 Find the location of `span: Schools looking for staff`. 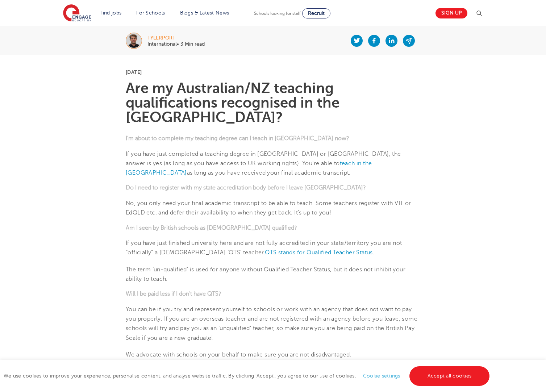

span: Schools looking for staff is located at coordinates (277, 13).